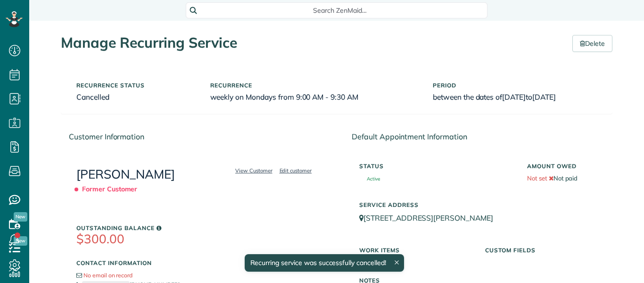 The image size is (644, 283). Describe the element at coordinates (537, 178) in the screenshot. I see `span: Not set` at that location.